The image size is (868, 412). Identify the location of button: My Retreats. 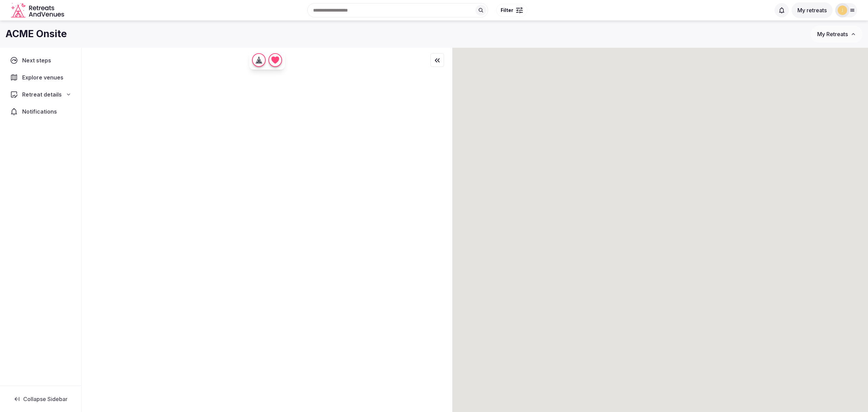
(836, 34).